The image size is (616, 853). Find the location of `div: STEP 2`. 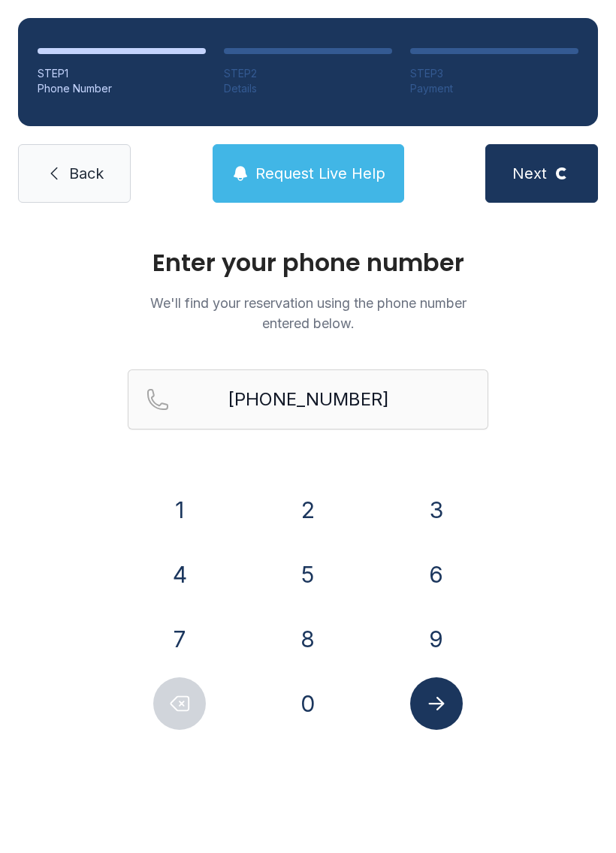

div: STEP 2 is located at coordinates (308, 73).